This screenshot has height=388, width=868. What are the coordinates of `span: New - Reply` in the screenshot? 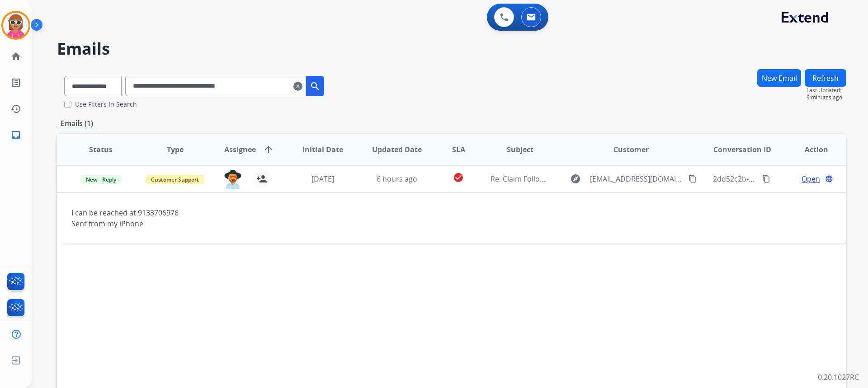 It's located at (101, 179).